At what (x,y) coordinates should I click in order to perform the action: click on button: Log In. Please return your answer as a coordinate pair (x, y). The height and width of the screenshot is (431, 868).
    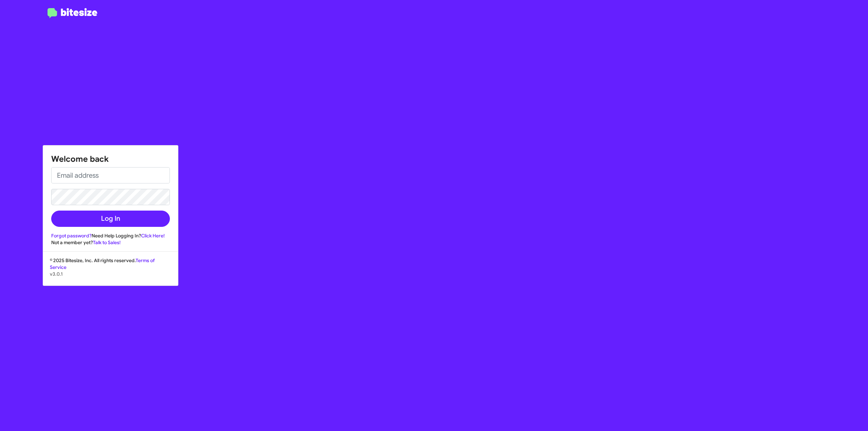
    Looking at the image, I should click on (111, 218).